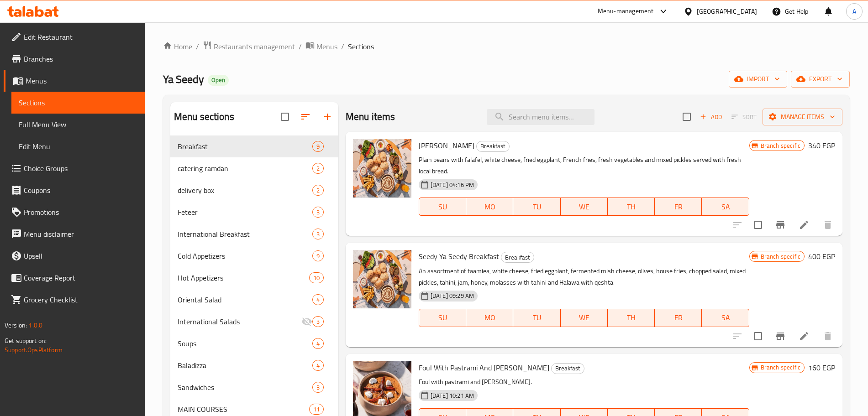 The image size is (868, 416). Describe the element at coordinates (758, 79) in the screenshot. I see `button: import` at that location.